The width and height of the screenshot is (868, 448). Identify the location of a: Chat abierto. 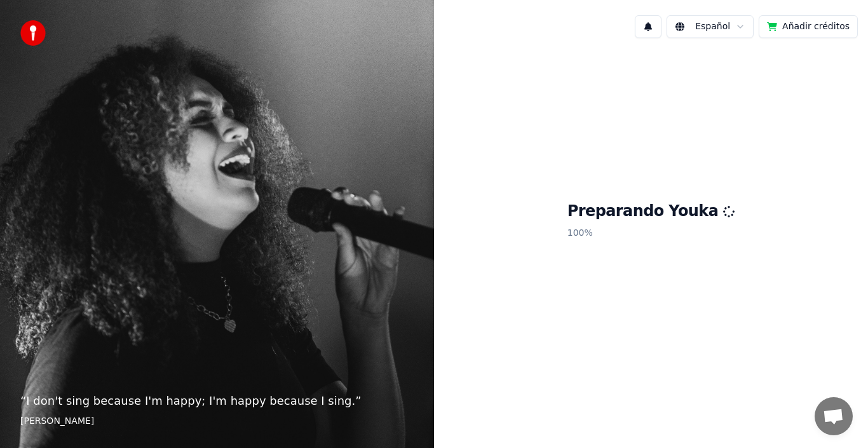
(834, 416).